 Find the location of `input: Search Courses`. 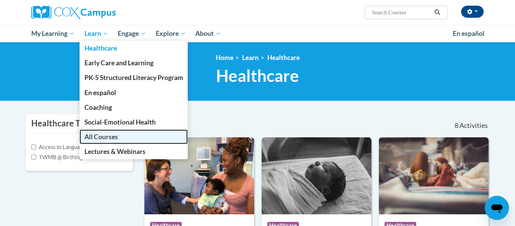

input: Search Courses is located at coordinates (402, 12).